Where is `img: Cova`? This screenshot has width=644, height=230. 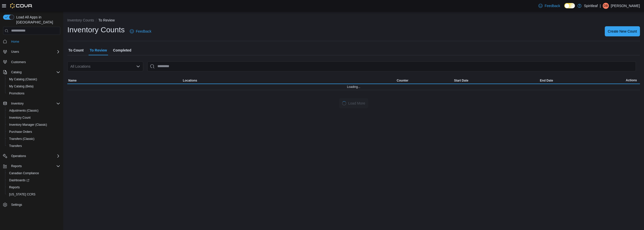
img: Cova is located at coordinates (21, 6).